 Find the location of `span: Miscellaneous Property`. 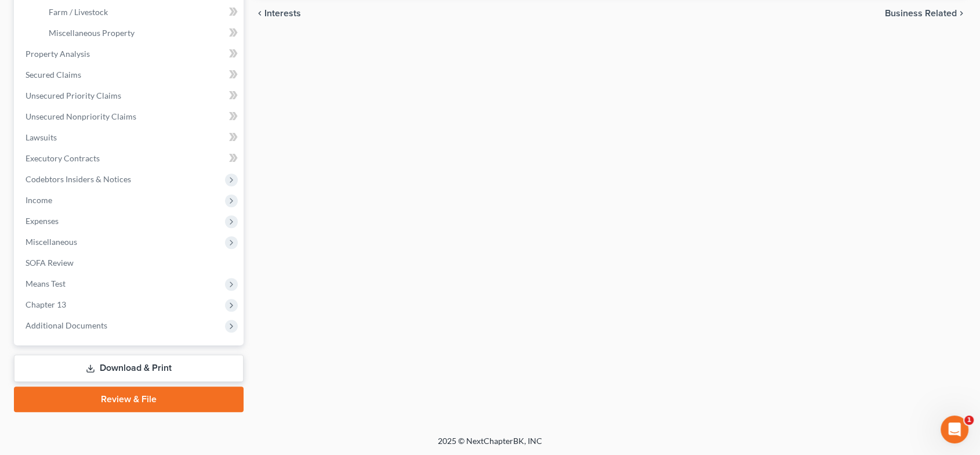

span: Miscellaneous Property is located at coordinates (91, 33).